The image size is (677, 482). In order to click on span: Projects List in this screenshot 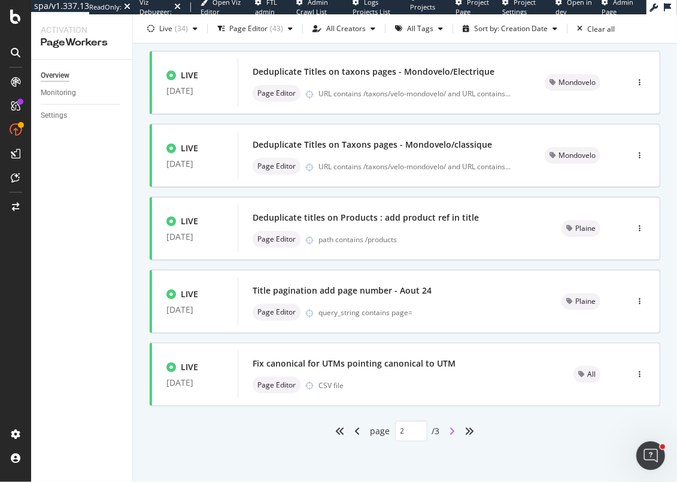, I will do `click(423, 11)`.